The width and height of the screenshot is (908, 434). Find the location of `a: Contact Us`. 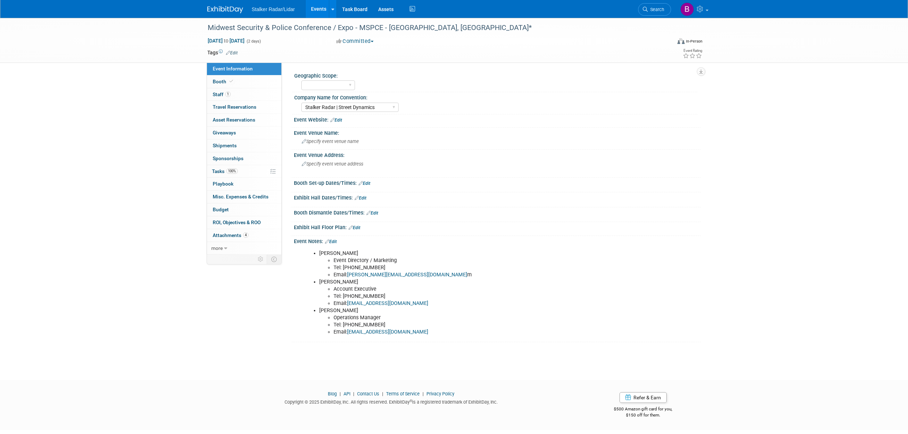

a: Contact Us is located at coordinates (368, 394).